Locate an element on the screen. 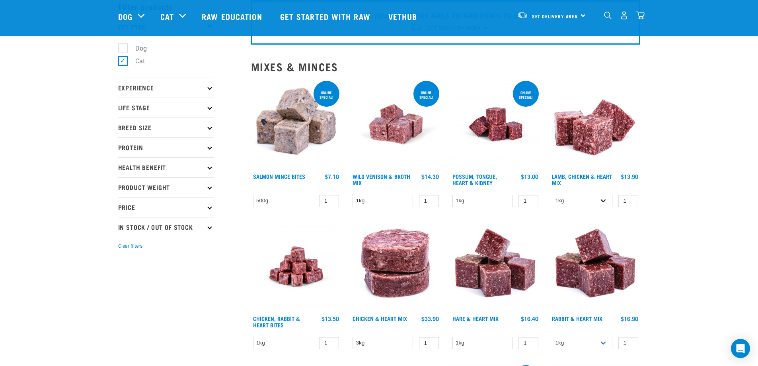  h2: Mixes & Minces is located at coordinates (446, 66).